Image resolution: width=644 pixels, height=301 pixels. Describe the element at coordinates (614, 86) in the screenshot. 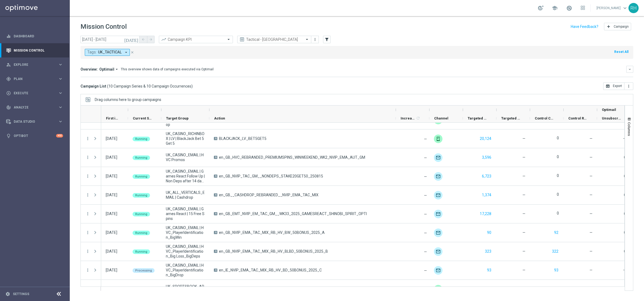

I see `button: open_in_browser Export` at that location.